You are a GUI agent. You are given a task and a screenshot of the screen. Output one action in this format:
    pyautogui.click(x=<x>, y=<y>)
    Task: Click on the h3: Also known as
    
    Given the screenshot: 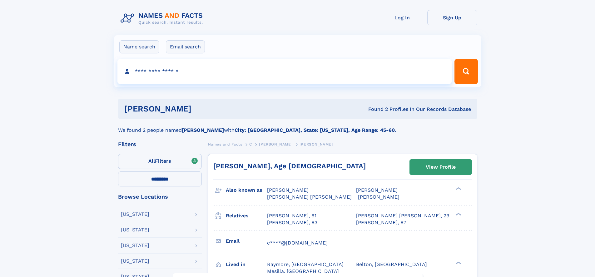 What is the action you would take?
    pyautogui.click(x=246, y=190)
    